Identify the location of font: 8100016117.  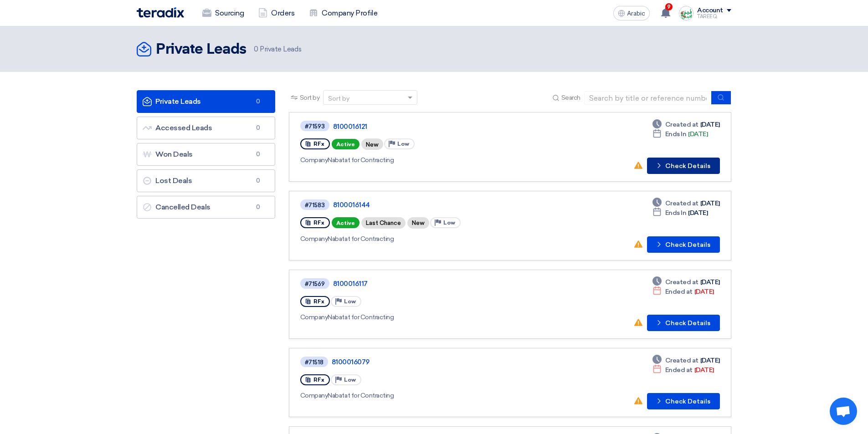
(350, 284).